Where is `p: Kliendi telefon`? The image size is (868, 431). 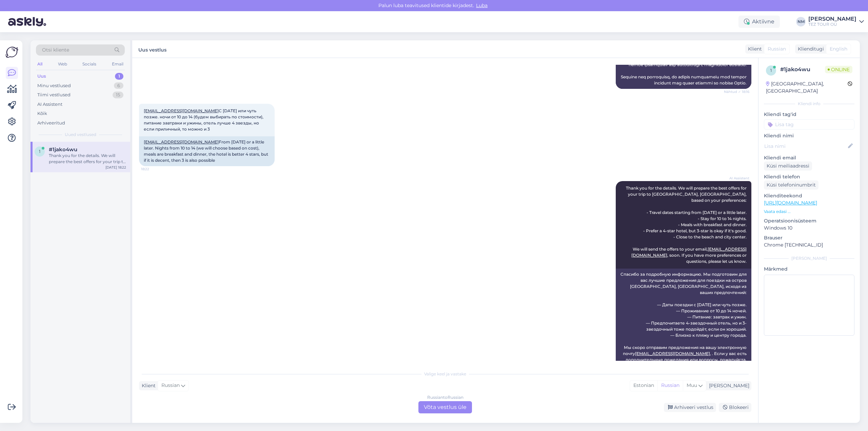
p: Kliendi telefon is located at coordinates (809, 177).